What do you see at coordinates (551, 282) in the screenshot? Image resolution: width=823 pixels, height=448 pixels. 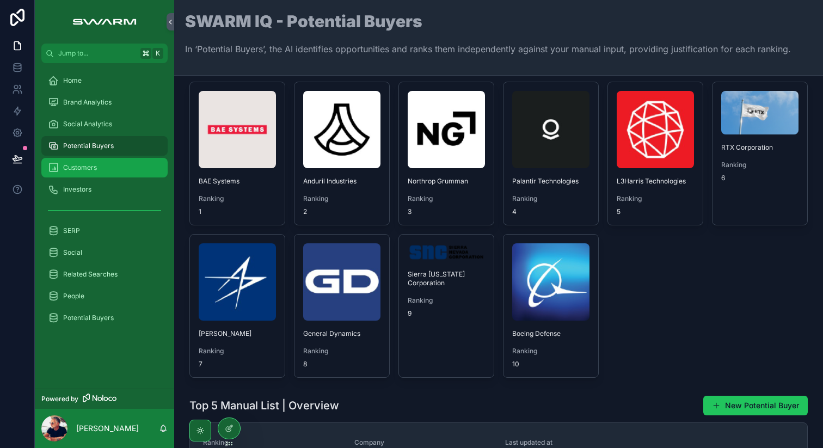 I see `img: boeing.com` at bounding box center [551, 282].